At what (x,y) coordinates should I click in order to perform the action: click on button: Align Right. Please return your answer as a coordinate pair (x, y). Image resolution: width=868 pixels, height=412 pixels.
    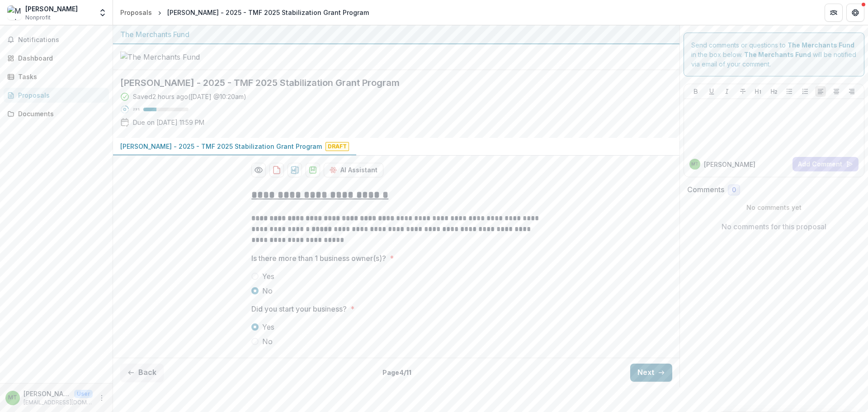
    Looking at the image, I should click on (852, 91).